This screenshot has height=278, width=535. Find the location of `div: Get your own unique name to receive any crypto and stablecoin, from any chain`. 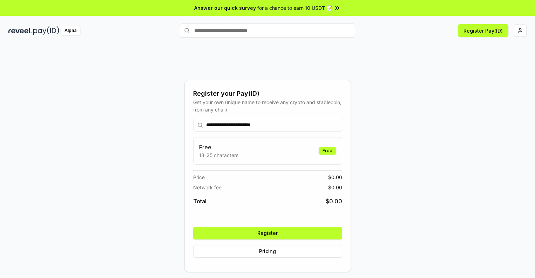

div: Get your own unique name to receive any crypto and stablecoin, from any chain is located at coordinates (268, 106).